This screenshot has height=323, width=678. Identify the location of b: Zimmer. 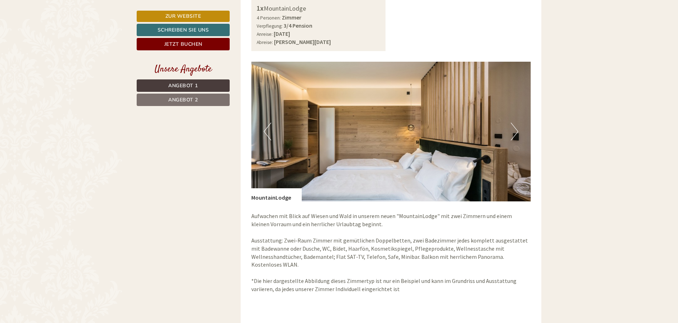
(291, 17).